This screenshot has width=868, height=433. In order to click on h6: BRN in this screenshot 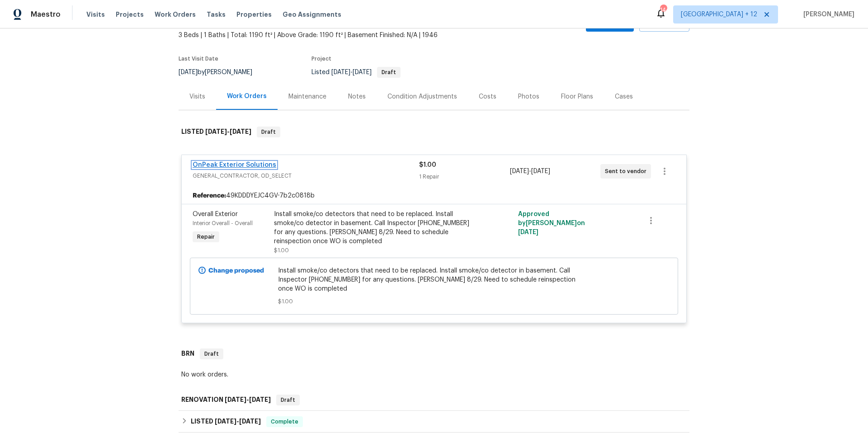, I will do `click(188, 354)`.